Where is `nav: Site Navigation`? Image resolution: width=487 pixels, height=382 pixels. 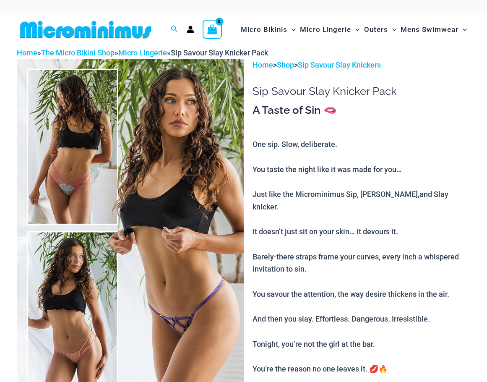
nav: Site Navigation is located at coordinates (354, 29).